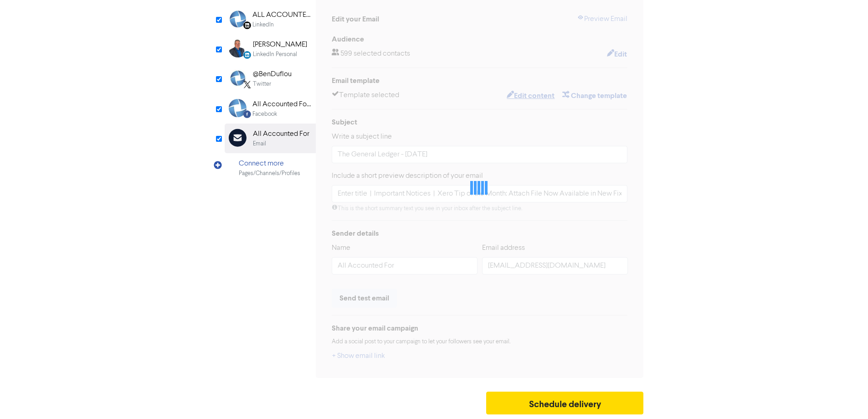  Describe the element at coordinates (265, 114) in the screenshot. I see `div: Facebook` at that location.